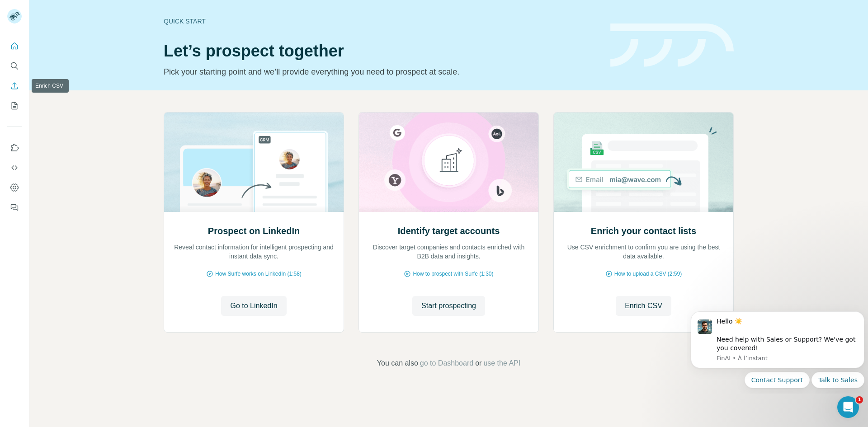 Image resolution: width=868 pixels, height=427 pixels. Describe the element at coordinates (398, 363) in the screenshot. I see `span: You can also` at that location.